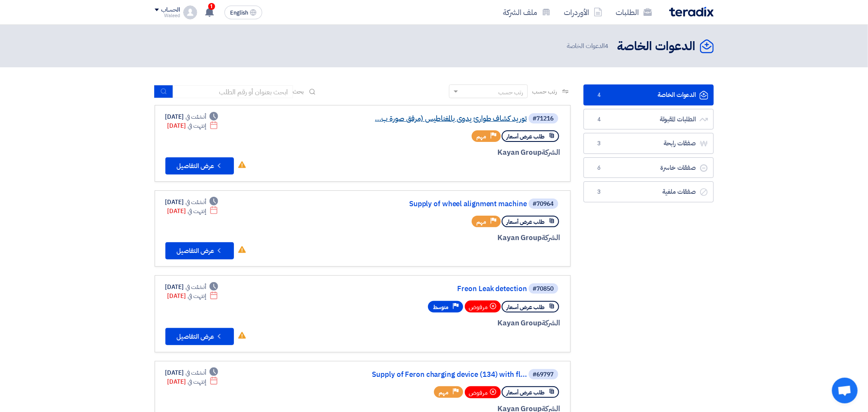 The height and width of the screenshot is (412, 868). Describe the element at coordinates (171, 10) in the screenshot. I see `div: الحساب` at that location.